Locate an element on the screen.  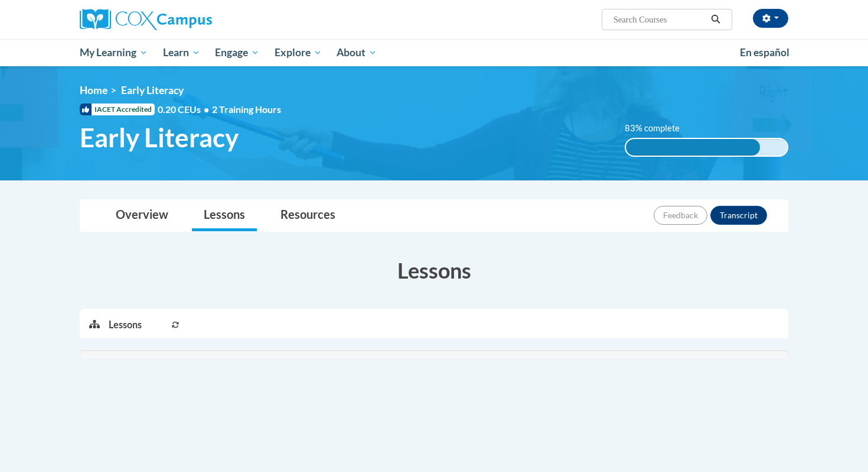
a: Learn is located at coordinates (182, 52).